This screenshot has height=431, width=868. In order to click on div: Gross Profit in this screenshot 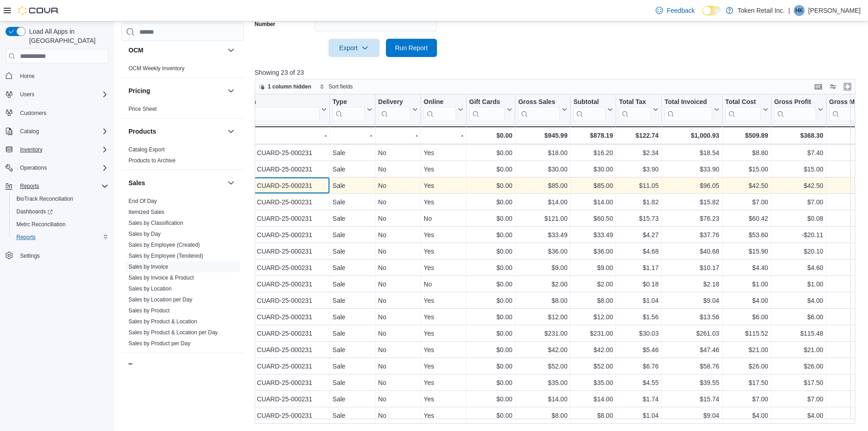, I will do `click(795, 102)`.